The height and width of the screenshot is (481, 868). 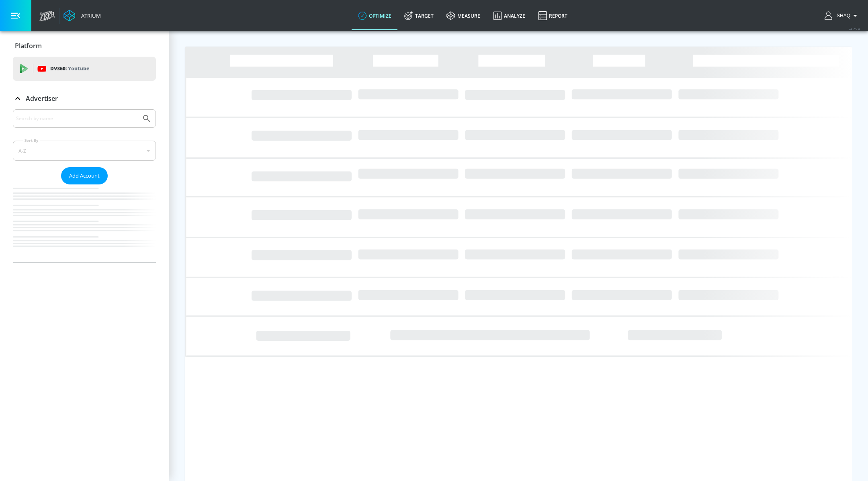 What do you see at coordinates (85, 175) in the screenshot?
I see `span: Add Account` at bounding box center [85, 175].